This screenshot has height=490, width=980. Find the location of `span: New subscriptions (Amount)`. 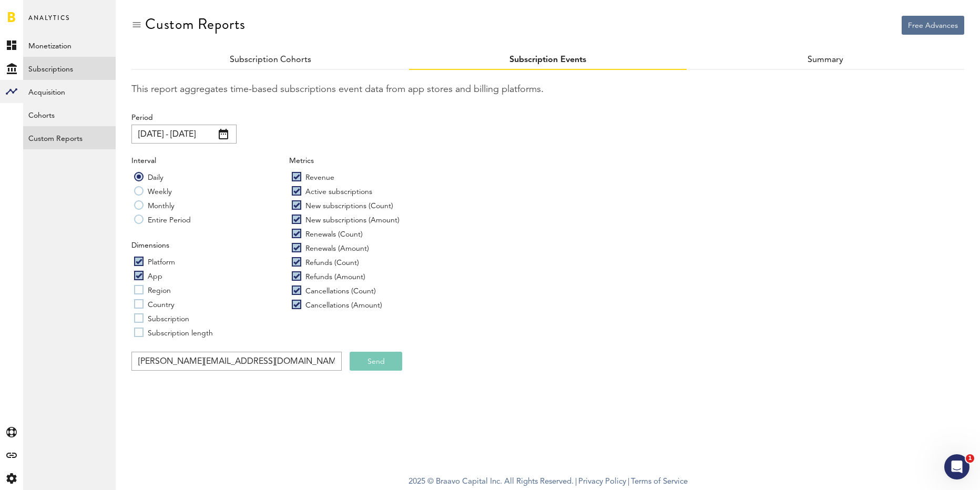

span: New subscriptions (Amount) is located at coordinates (352, 220).